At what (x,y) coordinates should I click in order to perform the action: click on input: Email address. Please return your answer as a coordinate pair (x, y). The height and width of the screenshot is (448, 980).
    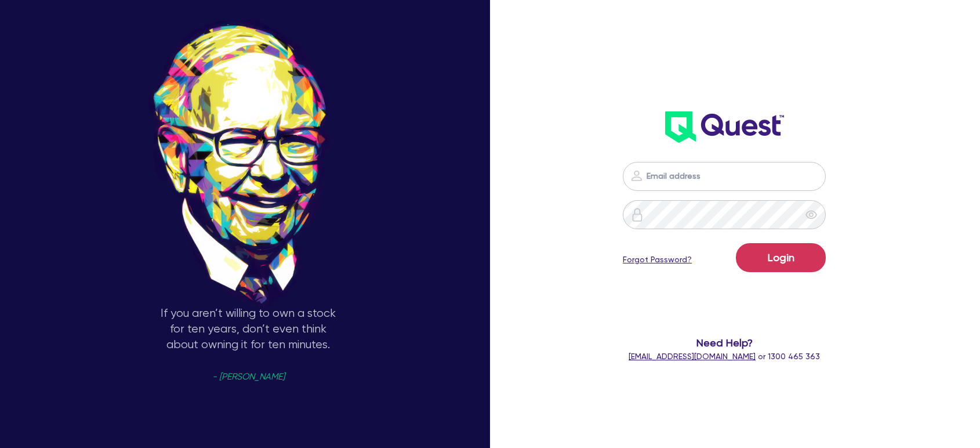
    Looking at the image, I should click on (725, 177).